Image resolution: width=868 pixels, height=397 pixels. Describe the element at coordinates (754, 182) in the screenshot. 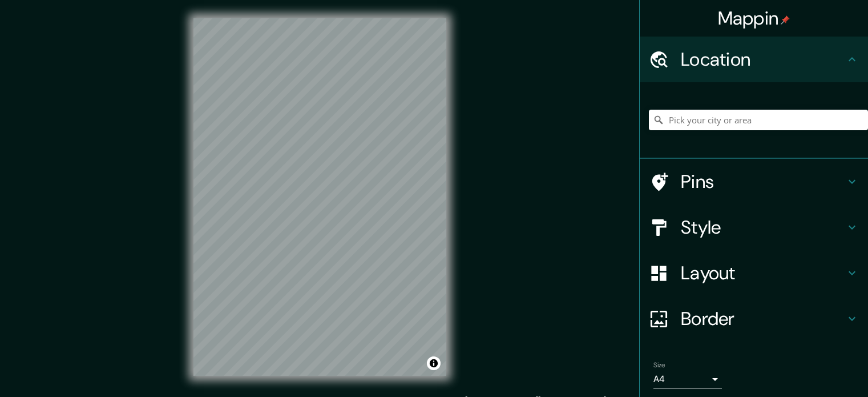

I see `div: Pins` at that location.